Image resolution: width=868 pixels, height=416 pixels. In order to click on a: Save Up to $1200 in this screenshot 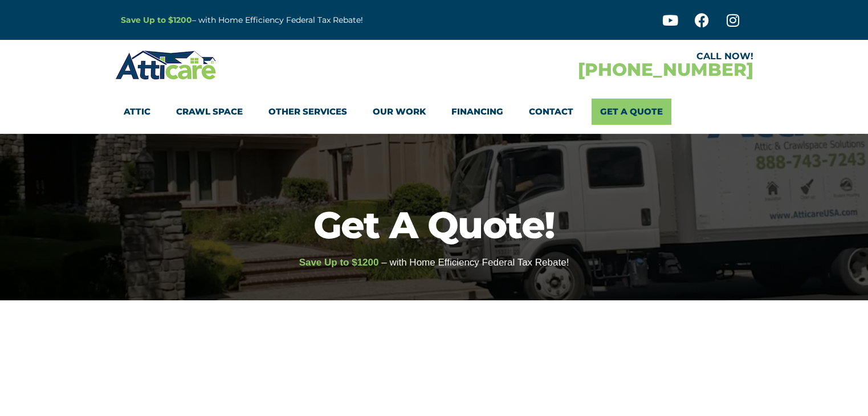, I will do `click(156, 20)`.